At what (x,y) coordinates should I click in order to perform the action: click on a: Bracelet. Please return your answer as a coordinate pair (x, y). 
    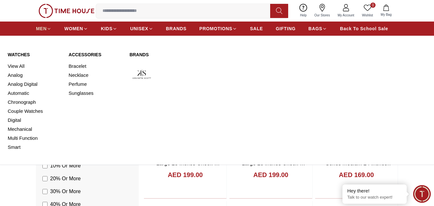
    Looking at the image, I should click on (95, 66).